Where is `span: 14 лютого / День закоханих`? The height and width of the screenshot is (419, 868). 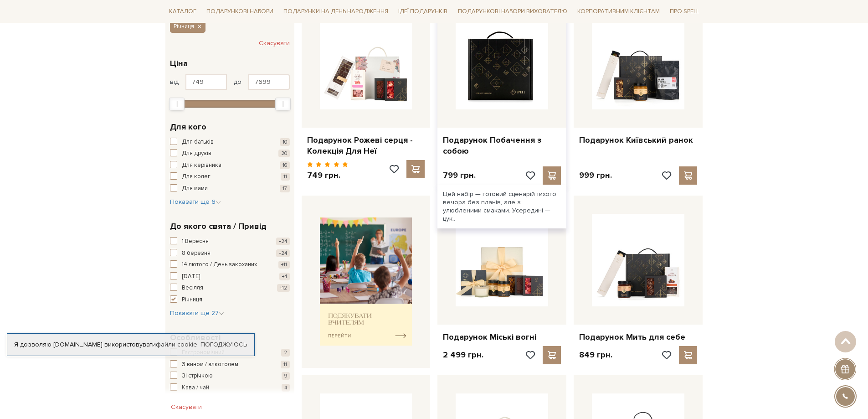
span: 14 лютого / День закоханих is located at coordinates (219, 265).